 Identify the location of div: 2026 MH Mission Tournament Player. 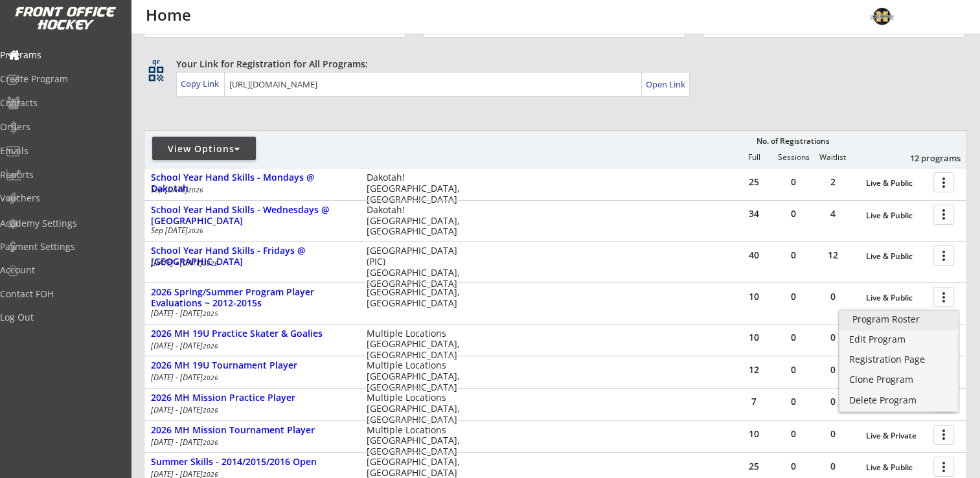
(252, 430).